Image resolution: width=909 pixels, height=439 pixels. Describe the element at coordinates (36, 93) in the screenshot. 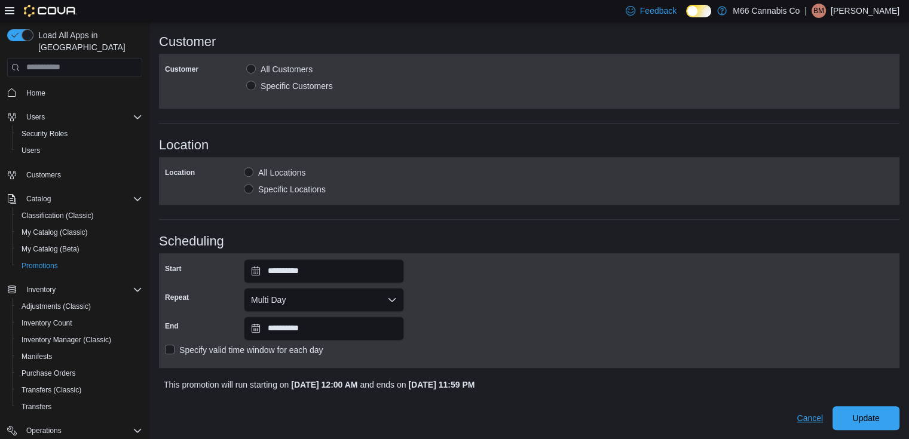

I see `a: Home` at that location.